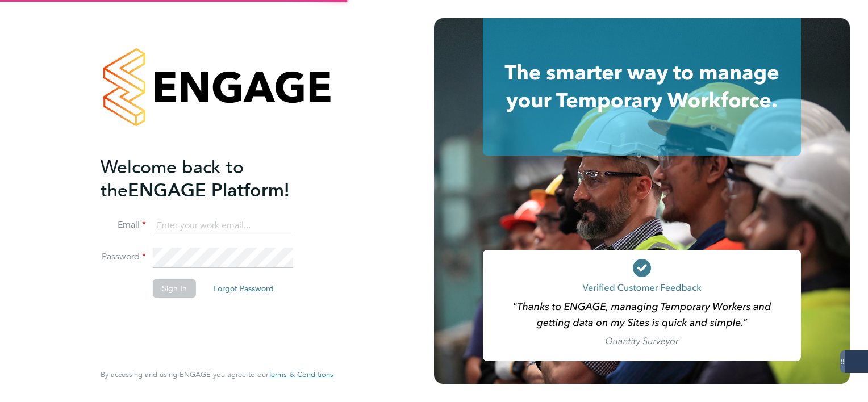 The width and height of the screenshot is (868, 402). Describe the element at coordinates (301, 375) in the screenshot. I see `a: Terms & Conditions` at that location.